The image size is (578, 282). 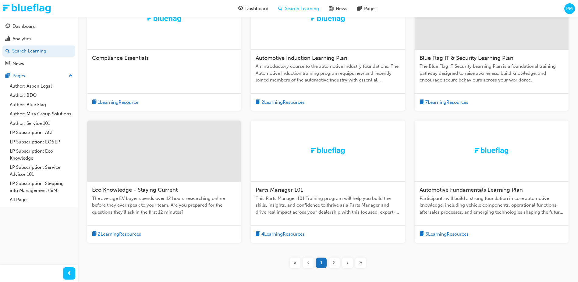 I want to click on span: The Blue Flag IT Security Learning Plan is a foundational training pathway designed to raise awar..., so click(x=492, y=73).